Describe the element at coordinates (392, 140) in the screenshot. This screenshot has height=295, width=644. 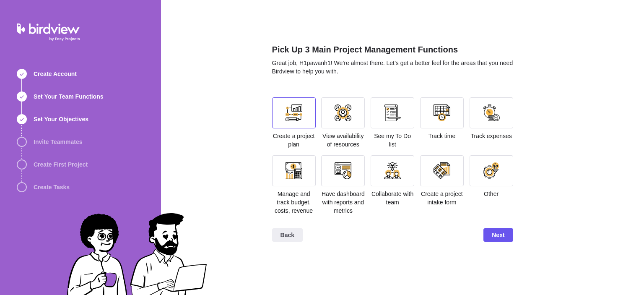
I see `span: See my To Do list` at that location.